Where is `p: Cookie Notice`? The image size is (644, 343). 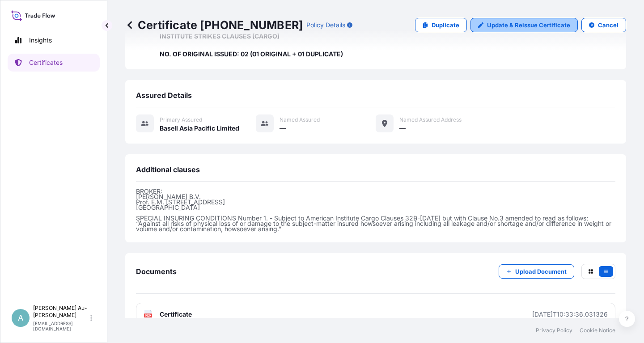 p: Cookie Notice is located at coordinates (598, 330).